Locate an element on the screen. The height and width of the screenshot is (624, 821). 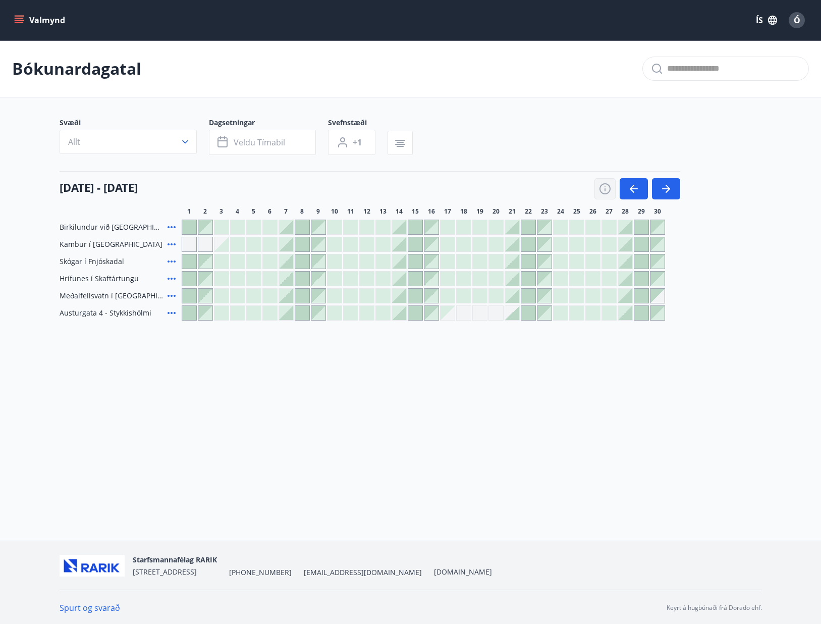
span: 12 is located at coordinates (367, 211).